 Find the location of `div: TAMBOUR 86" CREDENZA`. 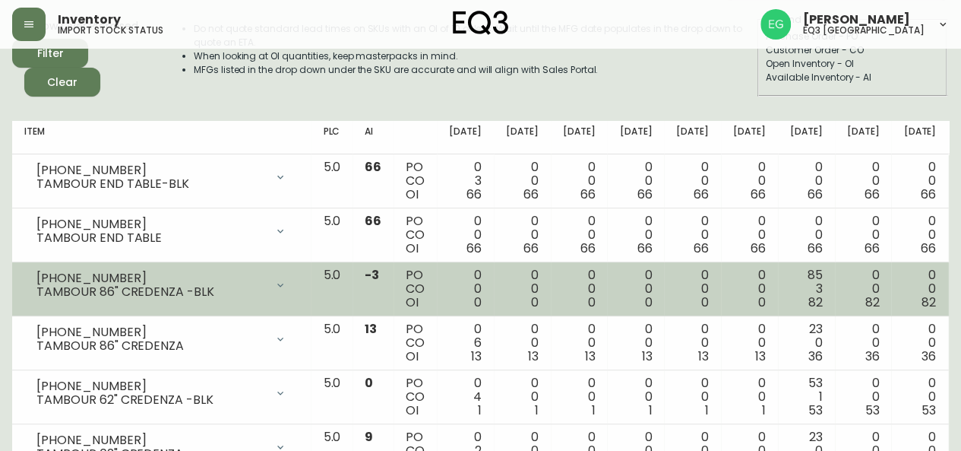

div: TAMBOUR 86" CREDENZA is located at coordinates (150, 346).